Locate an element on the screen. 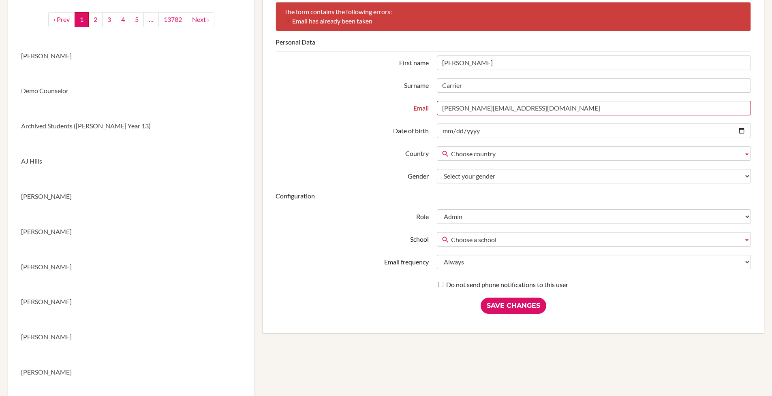 This screenshot has height=396, width=772. span: Choose country is located at coordinates (595, 154).